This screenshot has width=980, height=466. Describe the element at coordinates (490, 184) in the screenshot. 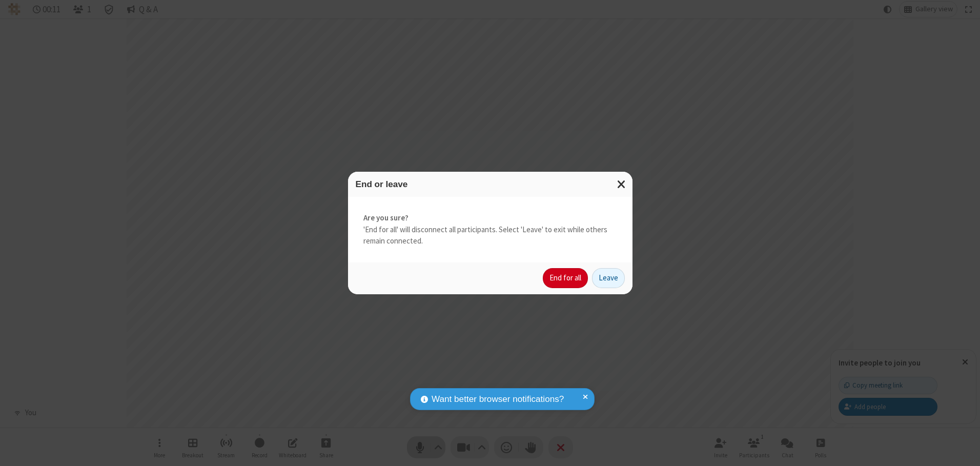

I see `h3: End or leave` at that location.